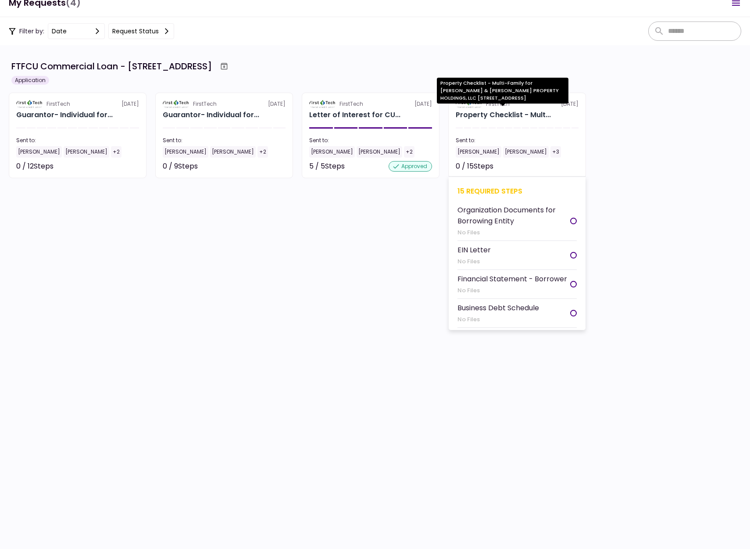  I want to click on button: date, so click(76, 31).